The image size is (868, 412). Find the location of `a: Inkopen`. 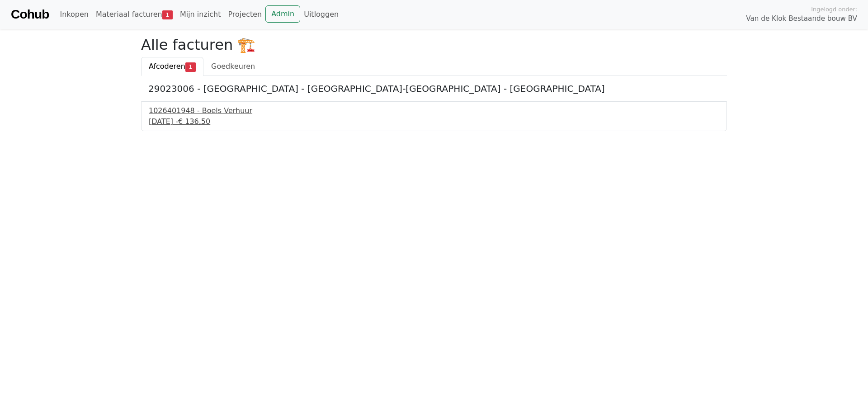

a: Inkopen is located at coordinates (74, 15).